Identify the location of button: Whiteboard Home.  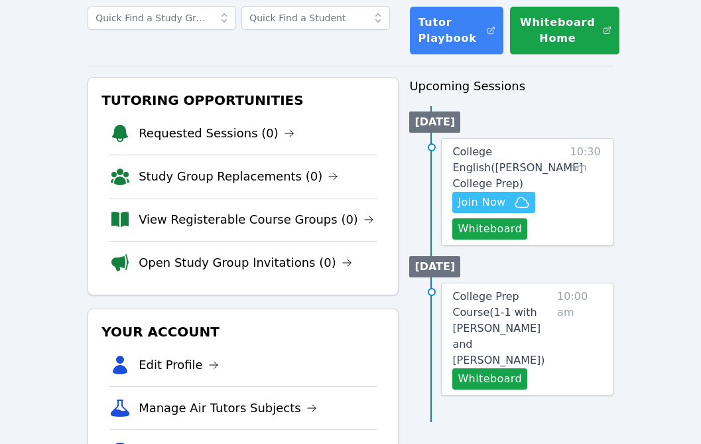
(565, 30).